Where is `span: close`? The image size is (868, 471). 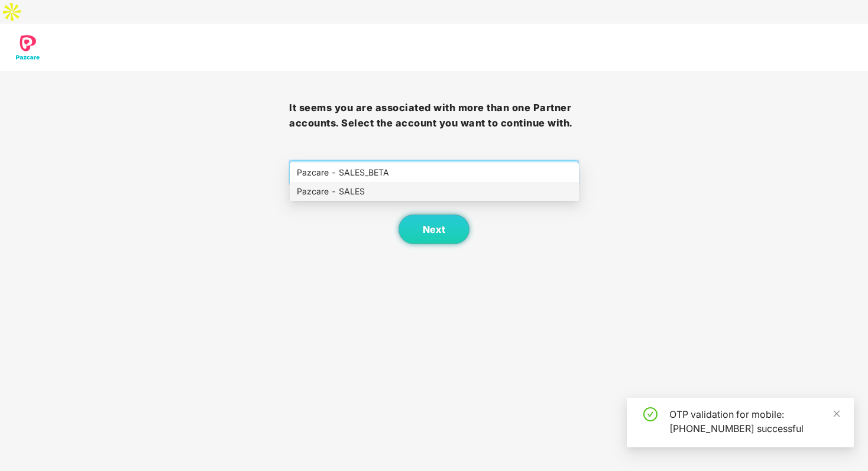 span: close is located at coordinates (837, 414).